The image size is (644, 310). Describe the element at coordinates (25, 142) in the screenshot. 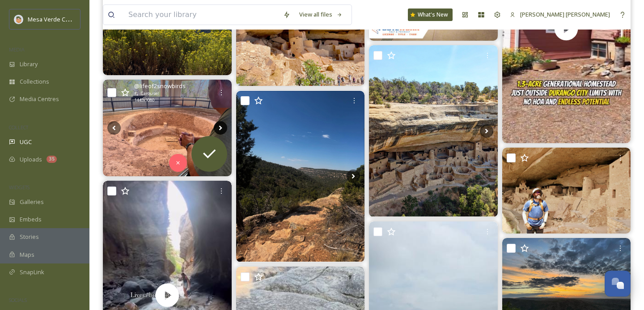

I see `span: UGC` at that location.